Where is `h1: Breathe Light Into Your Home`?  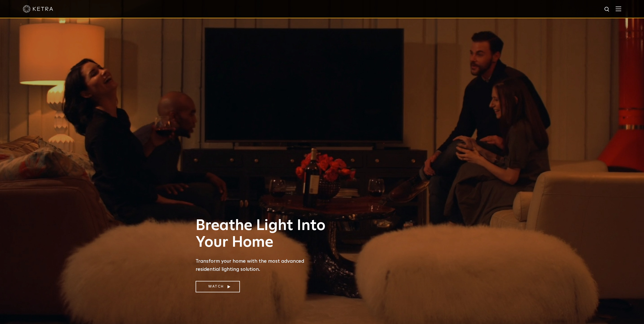
h1: Breathe Light Into Your Home is located at coordinates (263, 234).